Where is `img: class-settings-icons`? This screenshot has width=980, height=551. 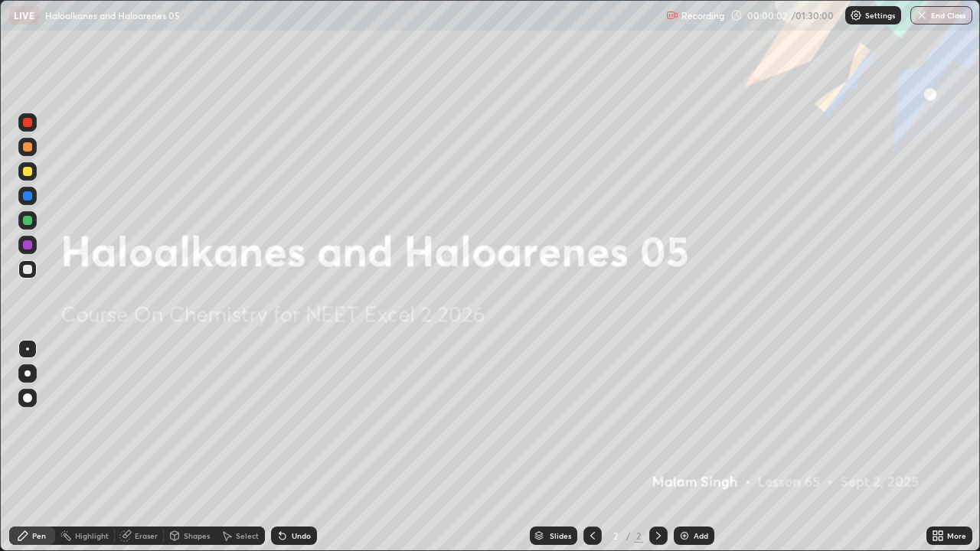
img: class-settings-icons is located at coordinates (856, 15).